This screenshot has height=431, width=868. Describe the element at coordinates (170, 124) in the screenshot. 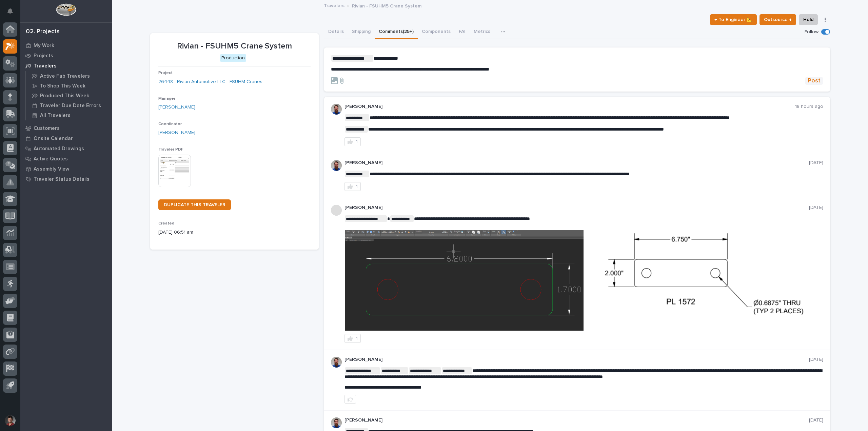

I see `span: Coordinator` at that location.